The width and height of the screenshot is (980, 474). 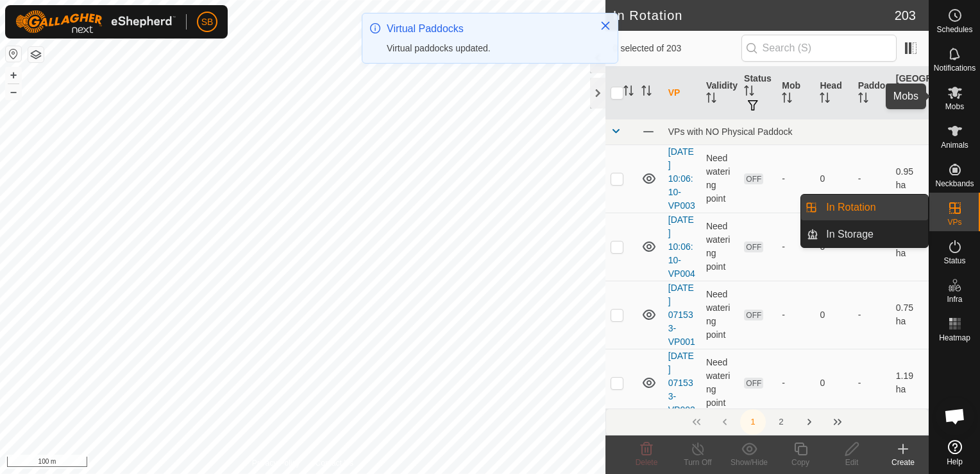 I want to click on th: Paddock, so click(x=872, y=93).